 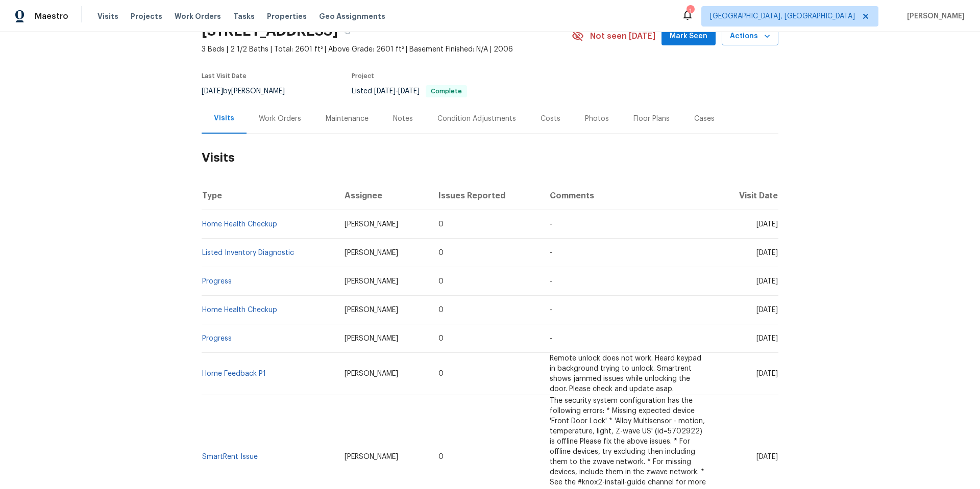 I want to click on span: Mark Seen, so click(x=689, y=36).